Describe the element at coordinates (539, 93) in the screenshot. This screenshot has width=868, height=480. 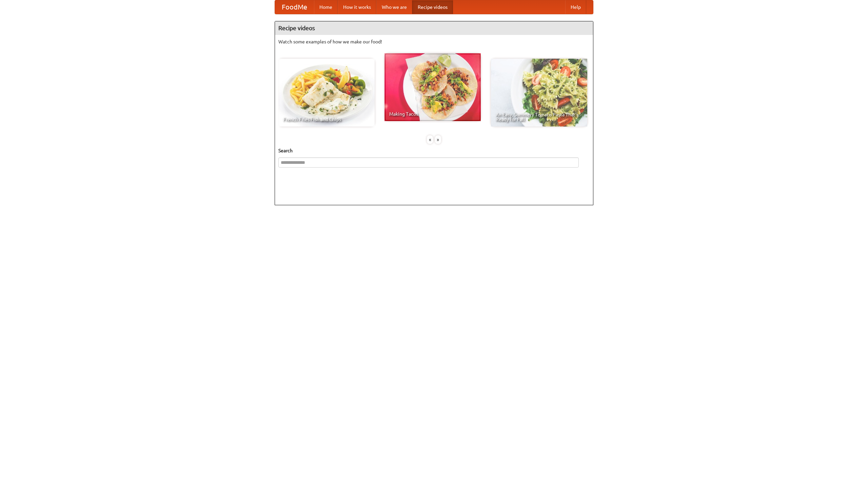
I see `a: An Easy, Summery Tomato Pasta That's Ready for Fall` at that location.